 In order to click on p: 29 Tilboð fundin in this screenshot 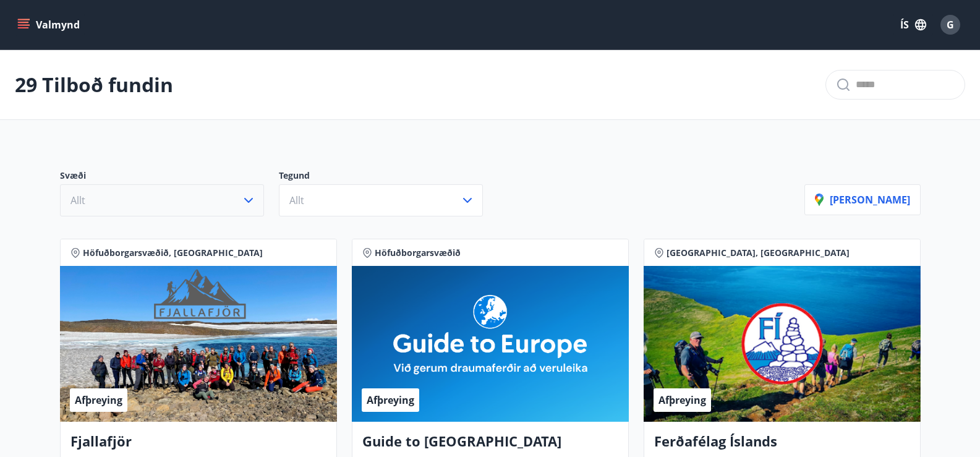, I will do `click(94, 85)`.